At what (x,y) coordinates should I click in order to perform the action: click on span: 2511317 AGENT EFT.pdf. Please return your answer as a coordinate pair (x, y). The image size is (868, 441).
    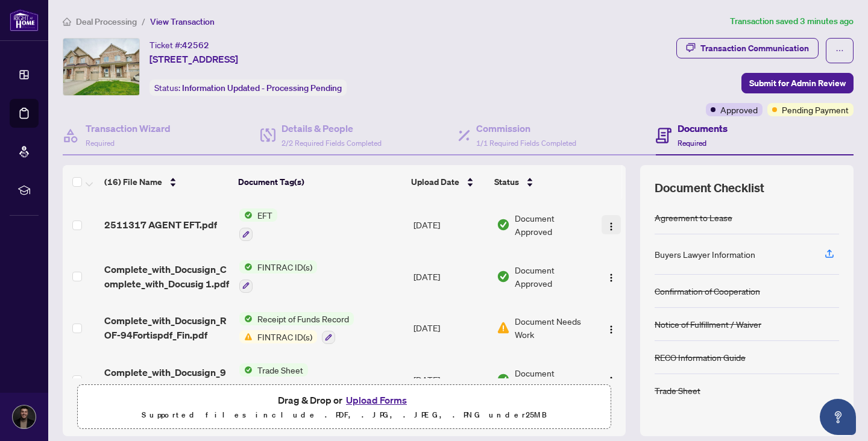
    Looking at the image, I should click on (161, 225).